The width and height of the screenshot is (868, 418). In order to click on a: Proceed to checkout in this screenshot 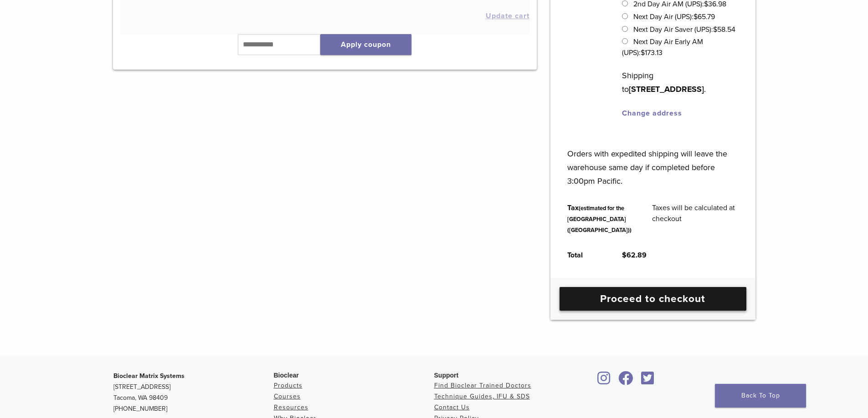, I will do `click(653, 299)`.